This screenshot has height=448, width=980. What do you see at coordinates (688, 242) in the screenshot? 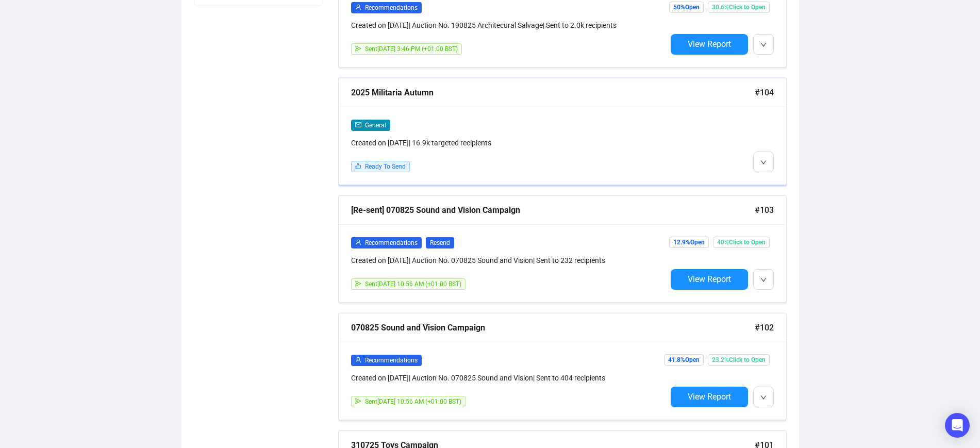
I see `span: 12.9% Open` at bounding box center [688, 242].